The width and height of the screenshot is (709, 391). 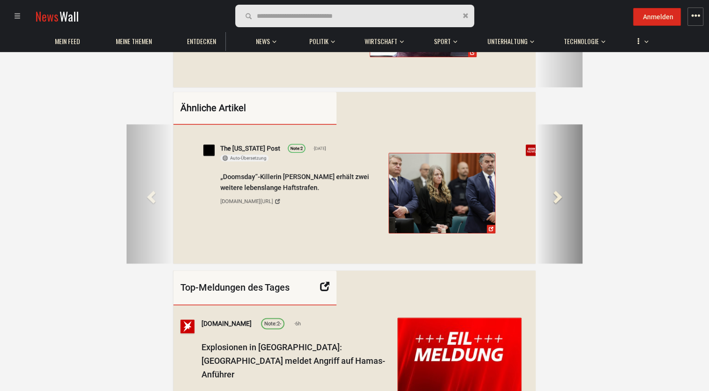 What do you see at coordinates (187, 327) in the screenshot?
I see `img: Profilbild von stern.de` at bounding box center [187, 327].